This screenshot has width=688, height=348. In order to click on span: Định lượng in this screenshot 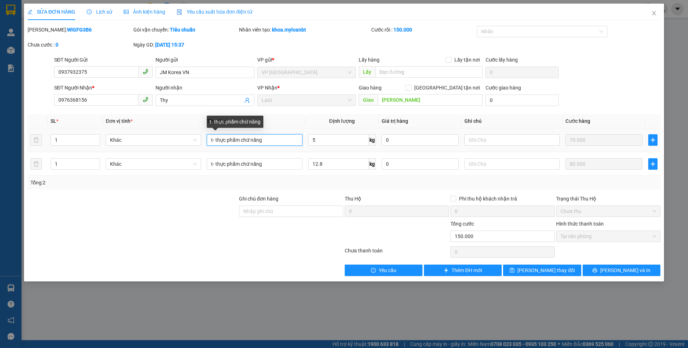, I will do `click(342, 121)`.